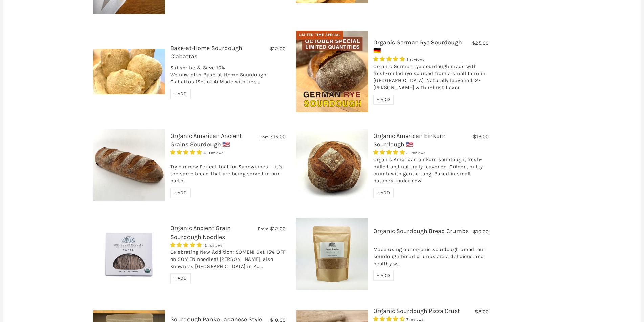 The image size is (644, 322). Describe the element at coordinates (319, 35) in the screenshot. I see `div: Limited Time Special` at that location.